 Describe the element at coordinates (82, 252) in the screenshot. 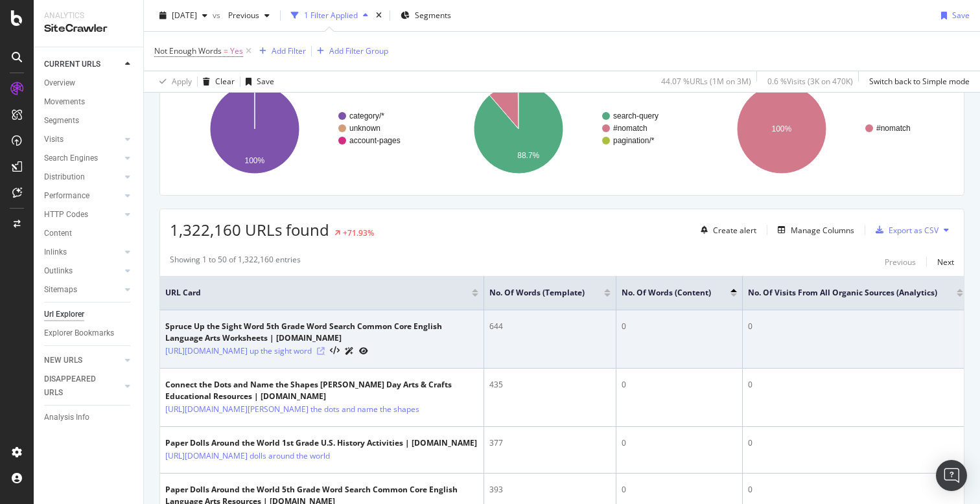

I see `a: Inlinks` at that location.